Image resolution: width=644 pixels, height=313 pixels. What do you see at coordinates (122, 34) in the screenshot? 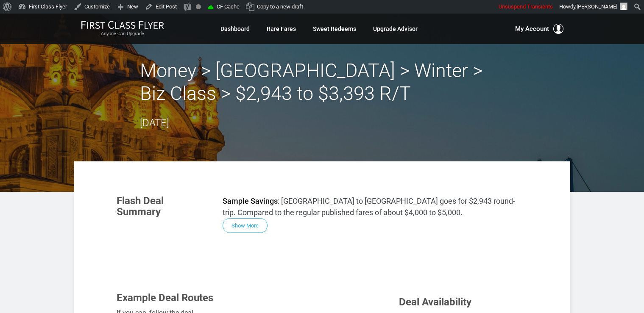
I see `small: Anyone Can Upgrade` at bounding box center [122, 34].